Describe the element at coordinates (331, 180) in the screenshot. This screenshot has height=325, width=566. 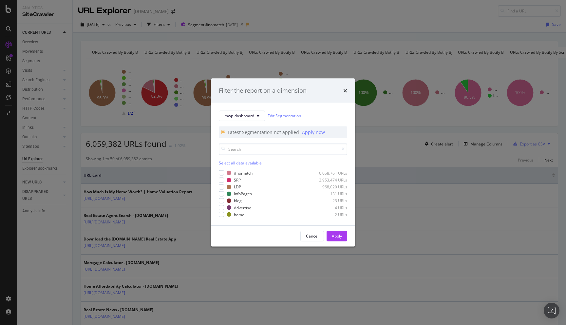
I see `div: 2,953,474 URLs` at that location.